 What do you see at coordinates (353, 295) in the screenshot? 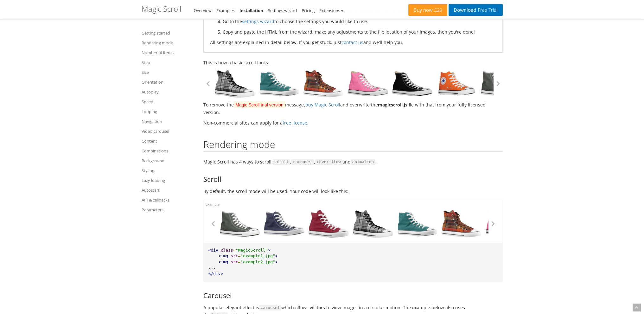
I see `h3: Carousel` at bounding box center [353, 295].